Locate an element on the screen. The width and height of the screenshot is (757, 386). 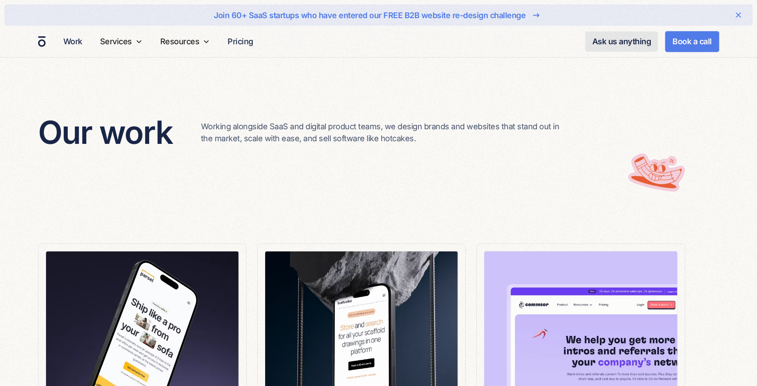
a: Join 60+ SaaS startups who have entered our FREE B2B website re-design challenge is located at coordinates (379, 15).